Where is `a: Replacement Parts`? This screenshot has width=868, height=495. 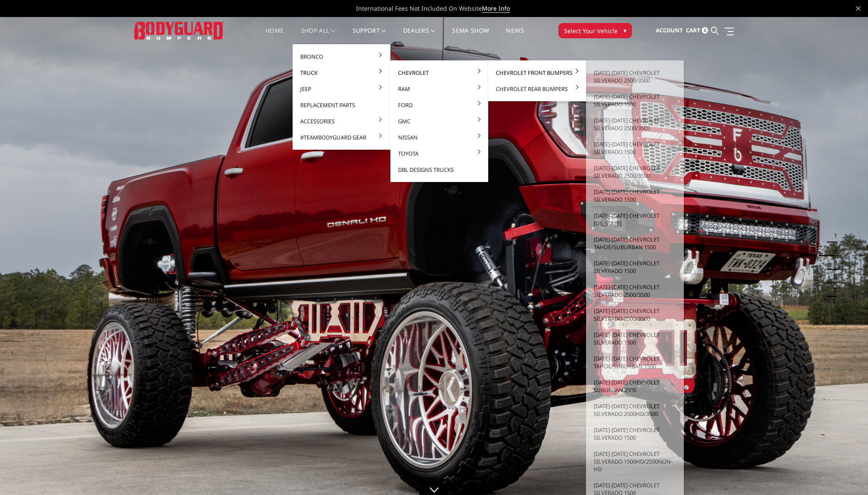
a: Replacement Parts is located at coordinates (342, 105).